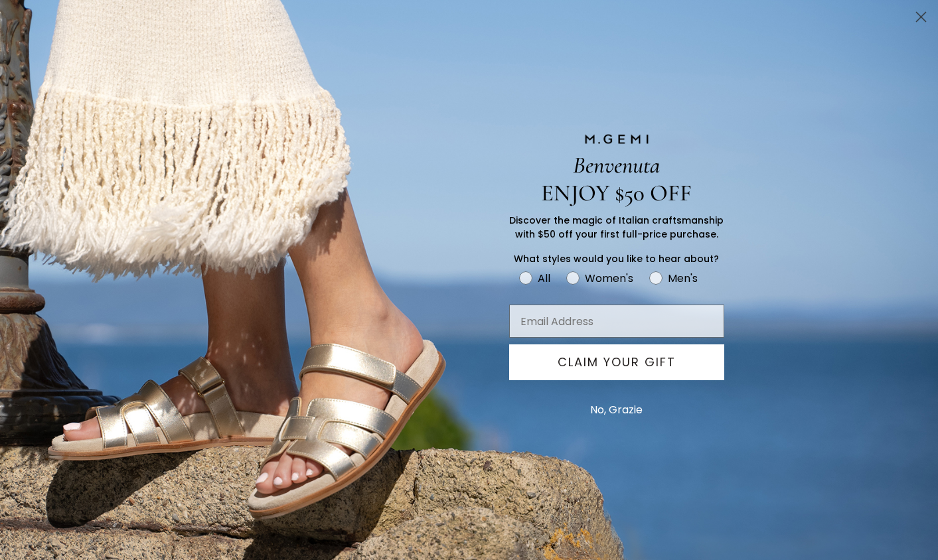  Describe the element at coordinates (617, 362) in the screenshot. I see `button: CLAIM YOUR GIFT` at that location.